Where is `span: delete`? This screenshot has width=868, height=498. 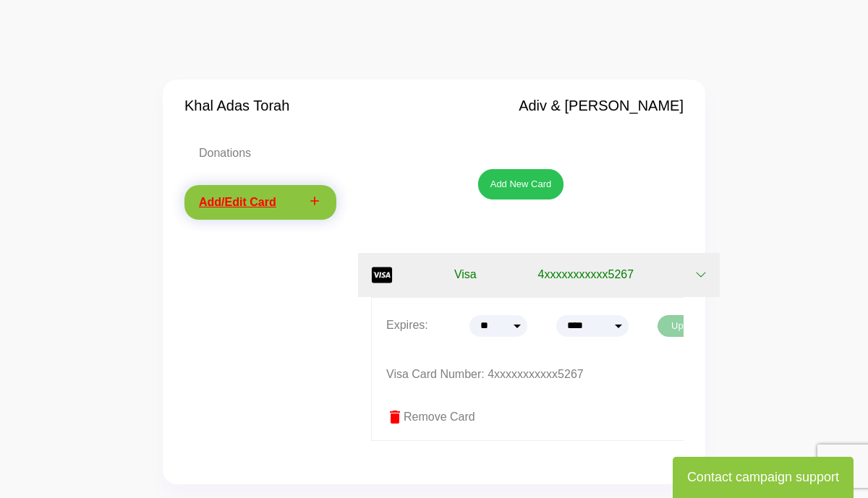 span: delete is located at coordinates (395, 417).